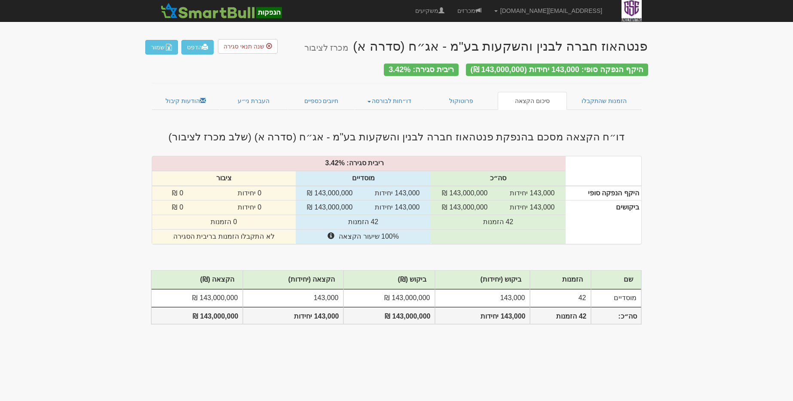 The width and height of the screenshot is (793, 401). I want to click on small: מכרז לציבור, so click(326, 48).